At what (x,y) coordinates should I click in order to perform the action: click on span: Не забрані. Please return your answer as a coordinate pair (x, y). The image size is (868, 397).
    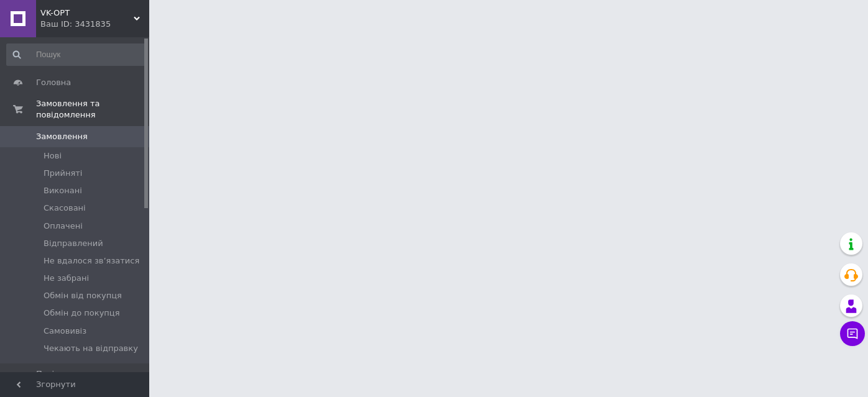
    Looking at the image, I should click on (66, 279).